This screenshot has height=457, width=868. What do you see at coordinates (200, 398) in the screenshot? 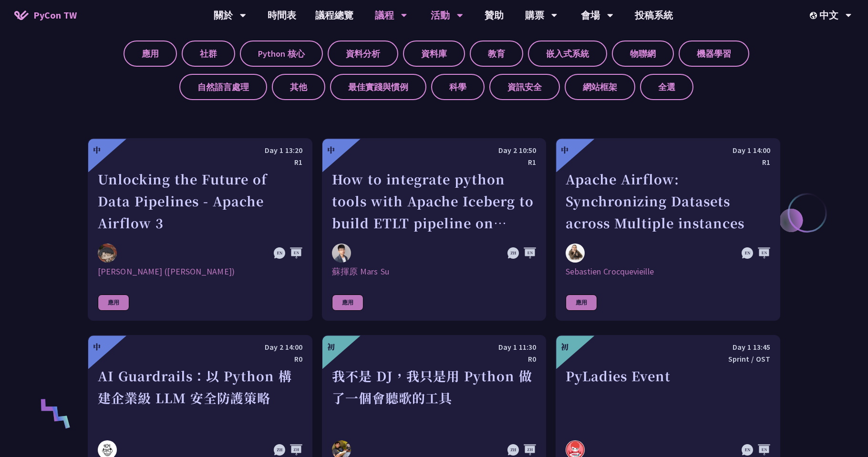
I see `div: AI Guardrails：以 Python 構建企業級 LLM 安全防護策略` at bounding box center [200, 398].